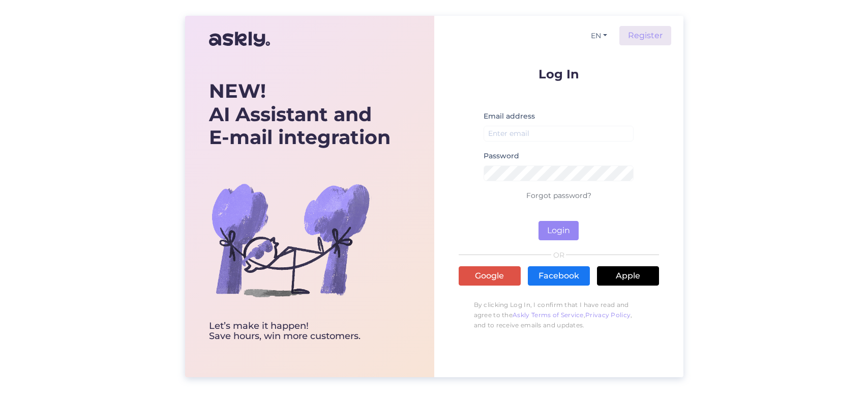 This screenshot has height=393, width=868. Describe the element at coordinates (558, 255) in the screenshot. I see `span: OR` at that location.